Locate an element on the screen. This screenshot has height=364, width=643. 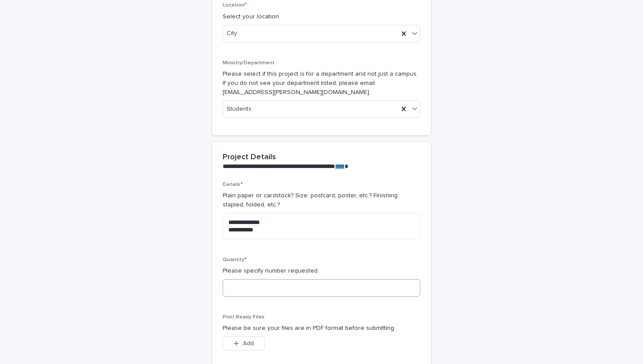
span: Print Ready Files is located at coordinates (244, 317).